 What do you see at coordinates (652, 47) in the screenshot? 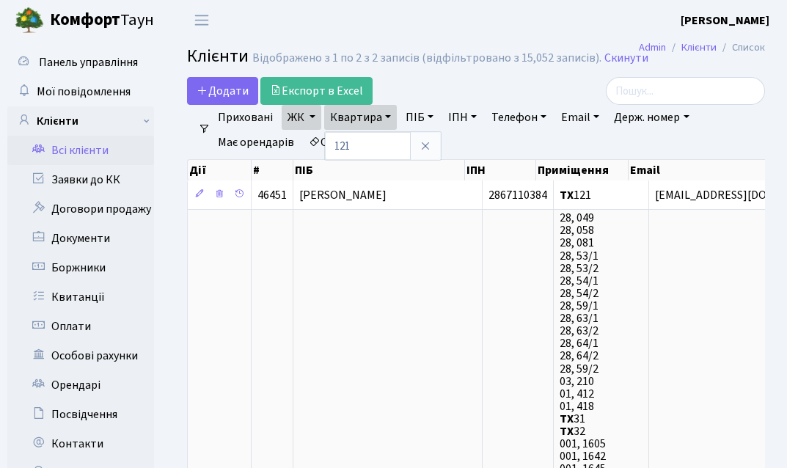
I see `a: Admin` at bounding box center [652, 47].